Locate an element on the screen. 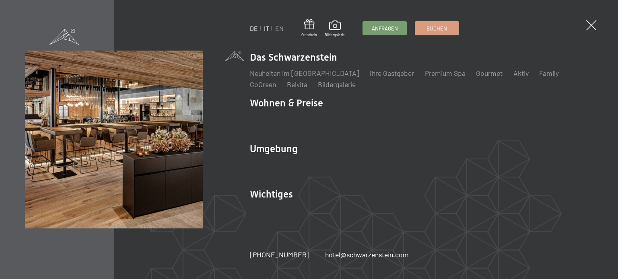 This screenshot has width=618, height=279. a: Anfragen is located at coordinates (384, 28).